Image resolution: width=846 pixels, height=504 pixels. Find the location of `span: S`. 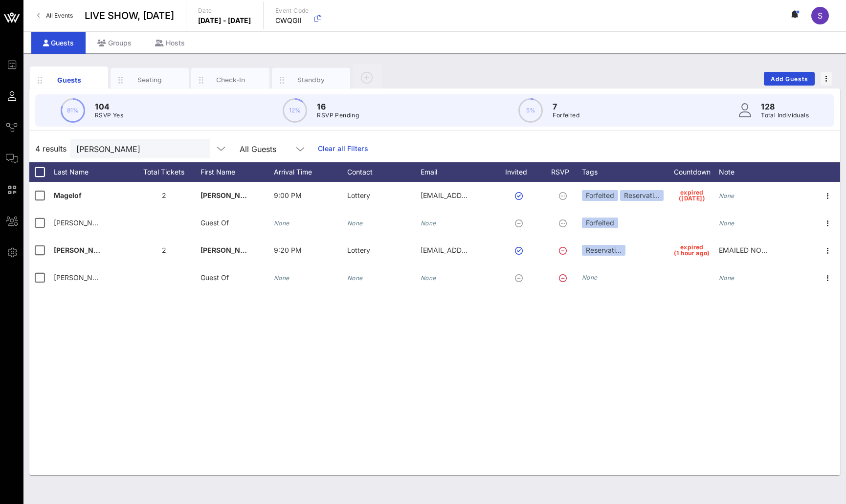

span: S is located at coordinates (820, 16).